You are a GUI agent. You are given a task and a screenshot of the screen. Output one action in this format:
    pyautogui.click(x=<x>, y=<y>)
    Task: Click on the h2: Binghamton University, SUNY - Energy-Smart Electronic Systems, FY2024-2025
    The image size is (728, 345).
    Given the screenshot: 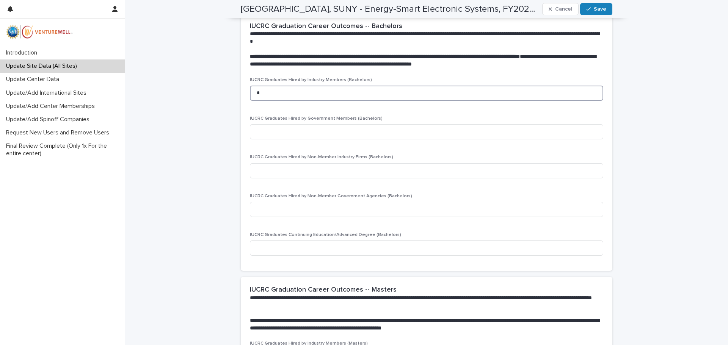 What is the action you would take?
    pyautogui.click(x=390, y=9)
    